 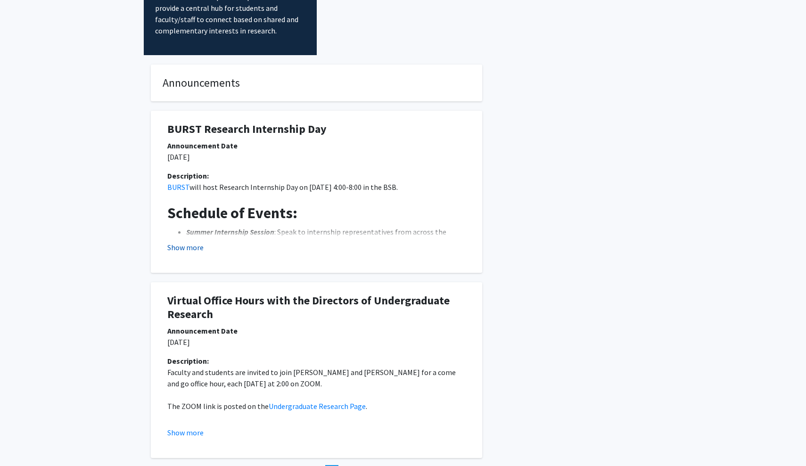 I want to click on a: BURST, so click(x=178, y=187).